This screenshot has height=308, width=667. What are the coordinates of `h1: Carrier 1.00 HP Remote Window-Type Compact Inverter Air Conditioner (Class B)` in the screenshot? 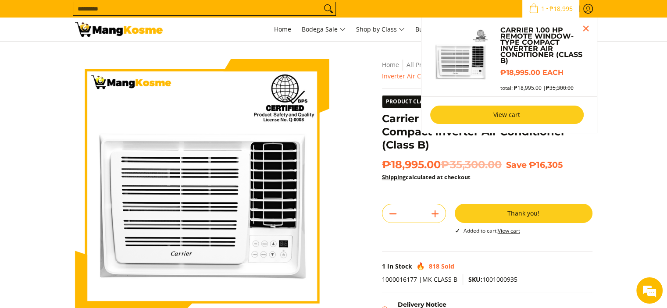 It's located at (487, 132).